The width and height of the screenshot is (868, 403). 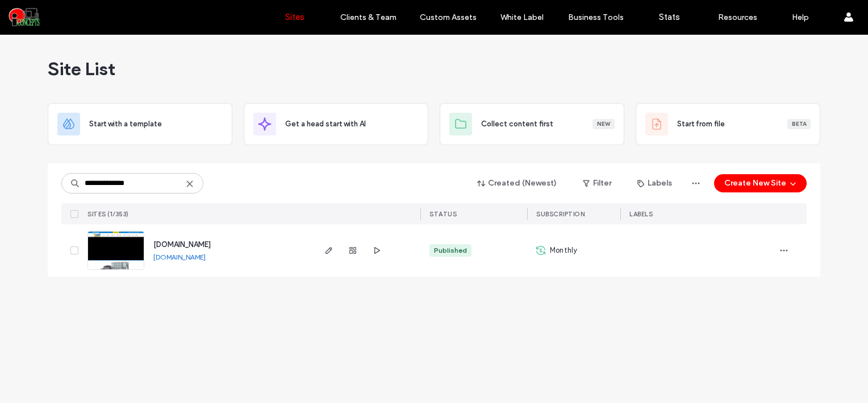 I want to click on label: Sites, so click(x=295, y=17).